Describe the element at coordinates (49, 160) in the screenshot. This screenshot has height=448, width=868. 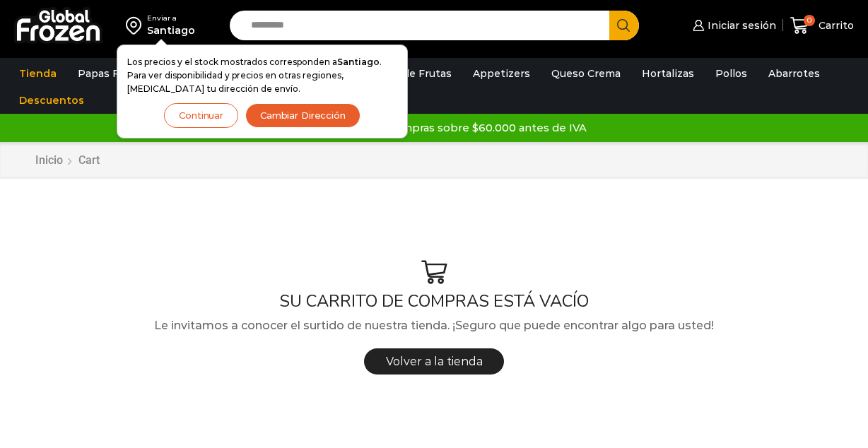
I see `a: Inicio` at that location.